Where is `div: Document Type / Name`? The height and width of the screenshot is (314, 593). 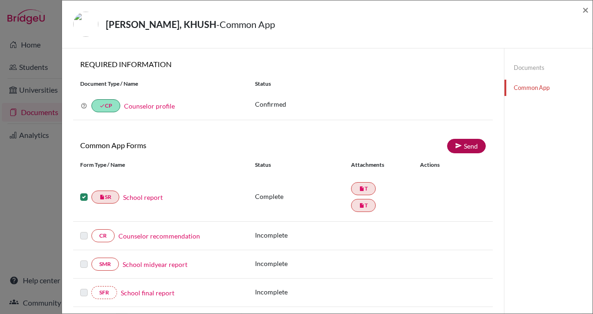 div: Document Type / Name is located at coordinates (160, 84).